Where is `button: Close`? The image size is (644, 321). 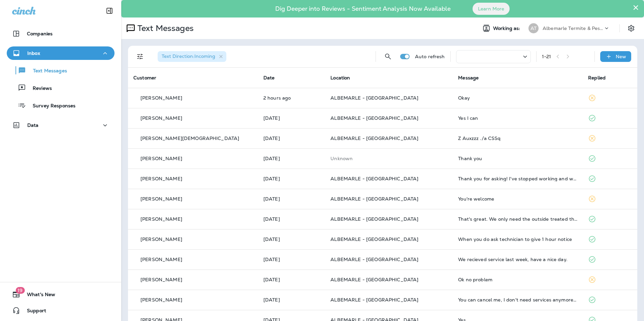
button: Close is located at coordinates (636, 7).